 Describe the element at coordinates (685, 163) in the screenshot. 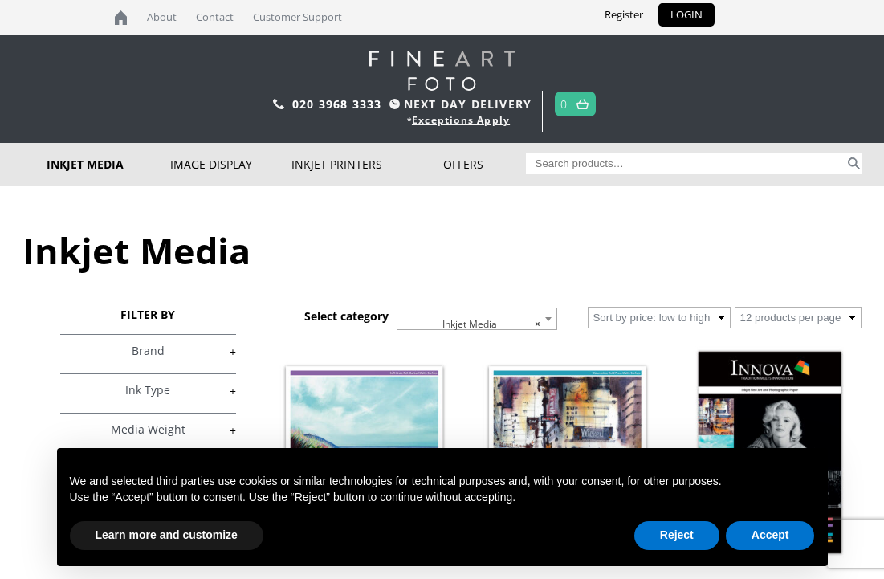

I see `input: Search products…` at that location.